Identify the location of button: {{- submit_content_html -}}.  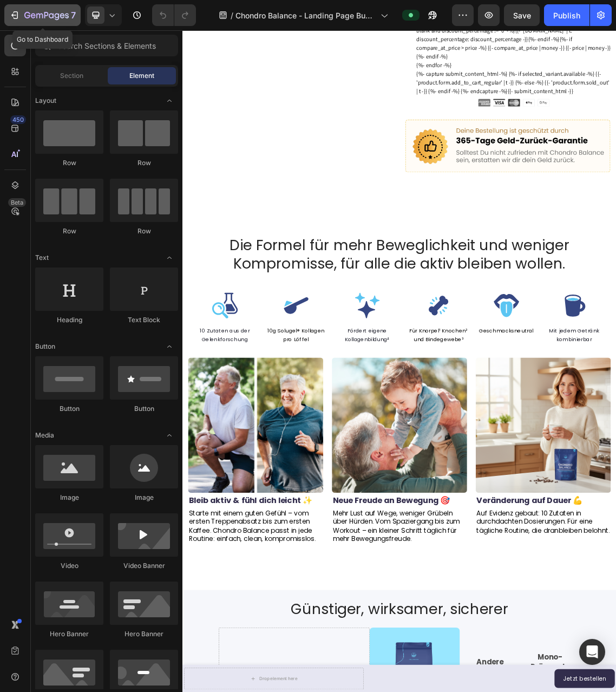
(536, 91).